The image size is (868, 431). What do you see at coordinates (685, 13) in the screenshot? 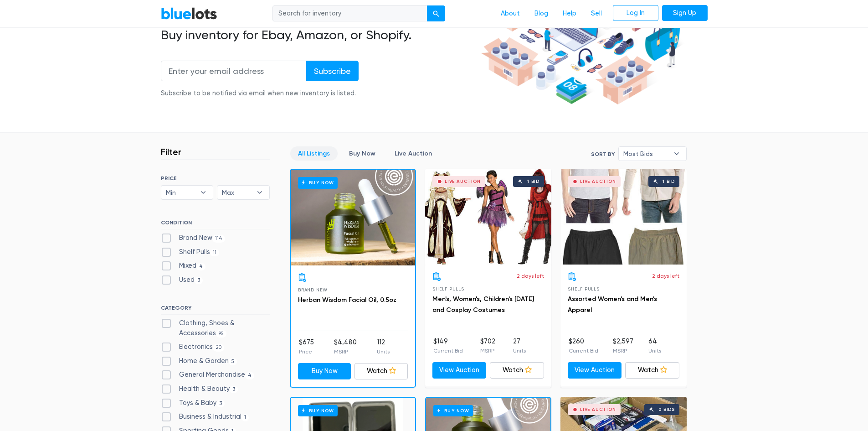
I see `a: Sign Up` at bounding box center [685, 13].